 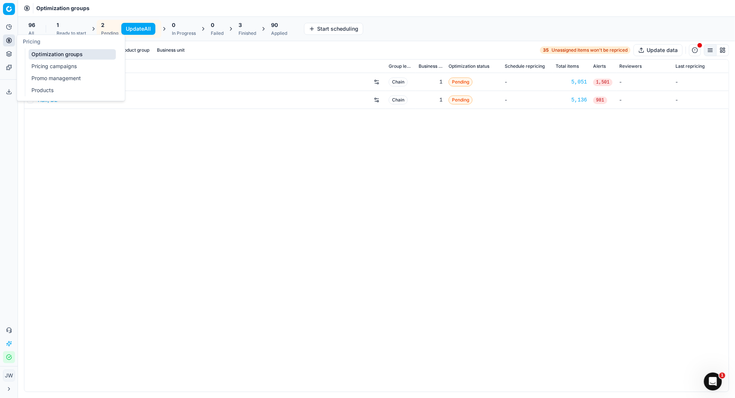 I want to click on span: Optimization status, so click(x=469, y=66).